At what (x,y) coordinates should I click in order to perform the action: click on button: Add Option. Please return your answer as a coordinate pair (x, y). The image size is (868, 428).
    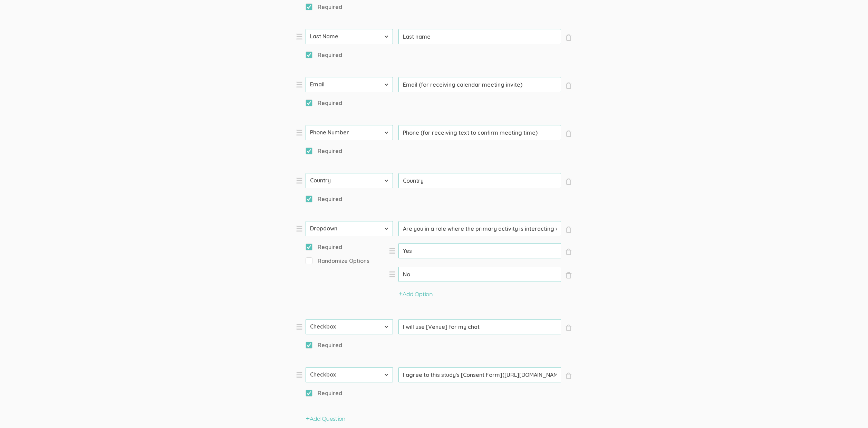
    Looking at the image, I should click on (415, 294).